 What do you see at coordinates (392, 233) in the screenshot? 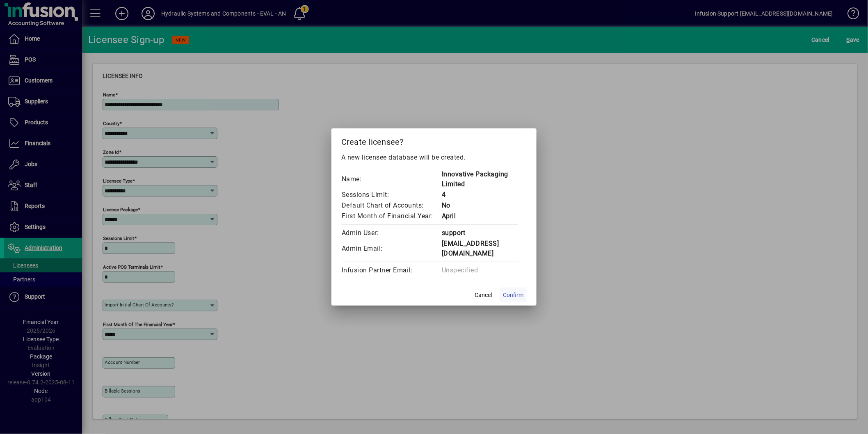
I see `td: Admin User:` at bounding box center [392, 233].